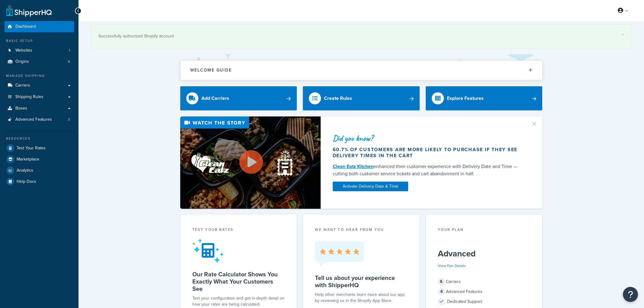 This screenshot has width=644, height=308. I want to click on li: Marketplace, so click(39, 159).